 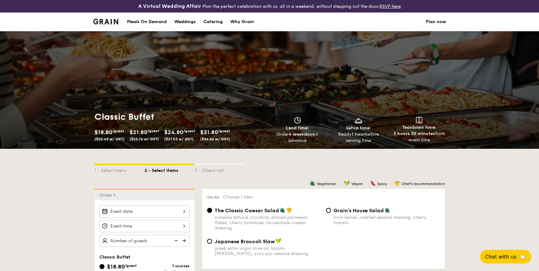 What do you see at coordinates (213, 197) in the screenshot?
I see `span: Salad` at bounding box center [213, 197].